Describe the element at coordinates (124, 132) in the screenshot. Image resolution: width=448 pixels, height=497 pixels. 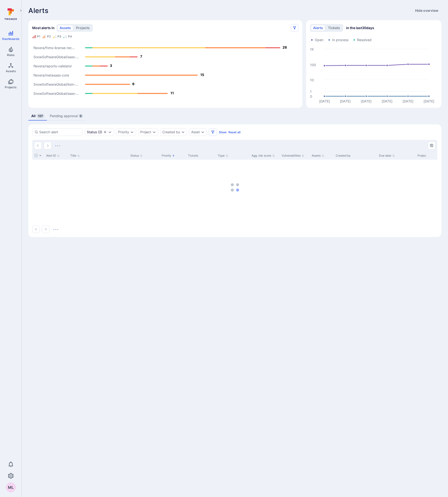
I see `button: Priority` at that location.